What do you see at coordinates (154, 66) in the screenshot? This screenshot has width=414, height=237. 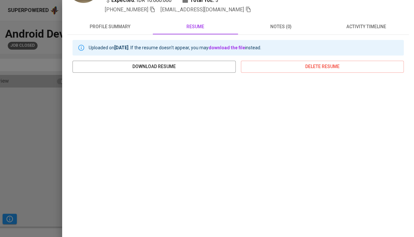 I see `span: download resume` at bounding box center [154, 66].